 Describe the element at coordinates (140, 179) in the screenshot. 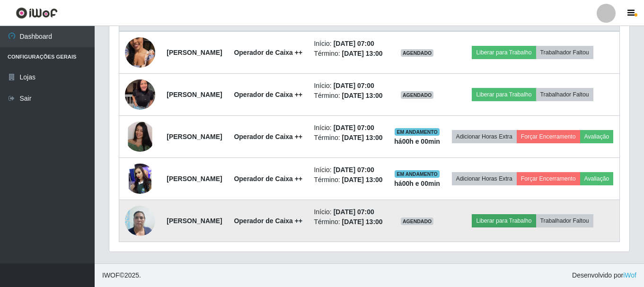

I see `img: 1756995127337.jpeg` at that location.